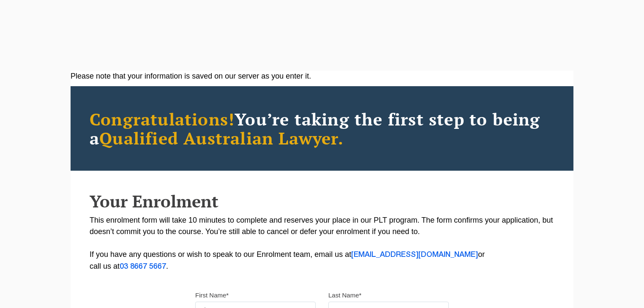 This screenshot has width=644, height=308. I want to click on span: Qualified Australian Lawyer., so click(222, 138).